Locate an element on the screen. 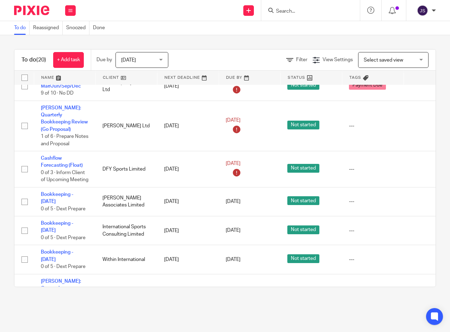  a: Reassigned is located at coordinates (48, 28).